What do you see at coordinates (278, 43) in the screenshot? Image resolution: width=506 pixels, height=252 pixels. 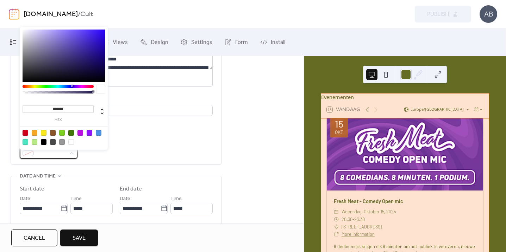 I see `span: Install` at bounding box center [278, 43].